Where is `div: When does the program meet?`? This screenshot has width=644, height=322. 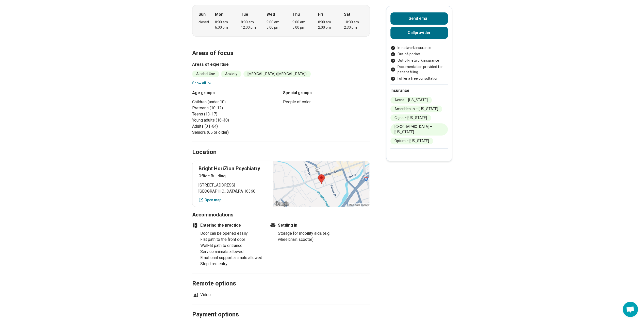
div: When does the program meet? is located at coordinates (281, 21).